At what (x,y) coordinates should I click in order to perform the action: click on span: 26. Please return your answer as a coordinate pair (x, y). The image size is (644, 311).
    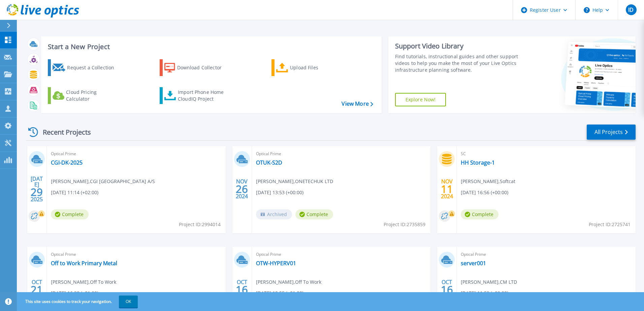
    Looking at the image, I should click on (242, 189).